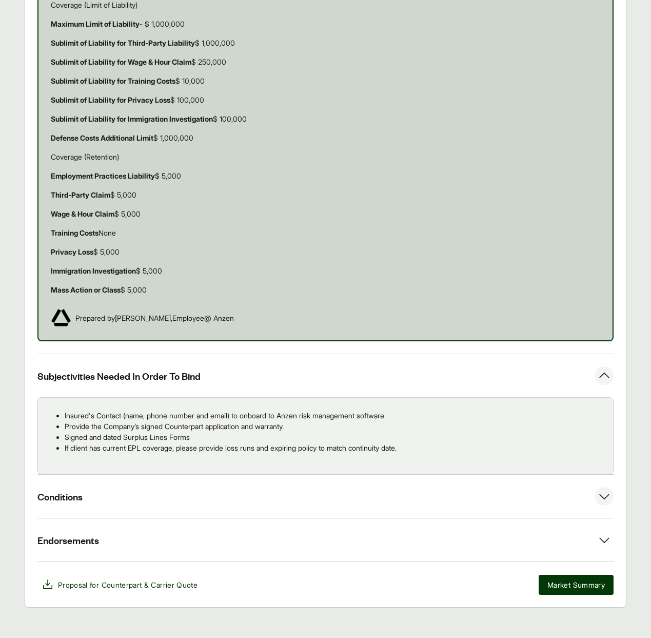 This screenshot has width=651, height=638. I want to click on button: Endorsements, so click(325, 540).